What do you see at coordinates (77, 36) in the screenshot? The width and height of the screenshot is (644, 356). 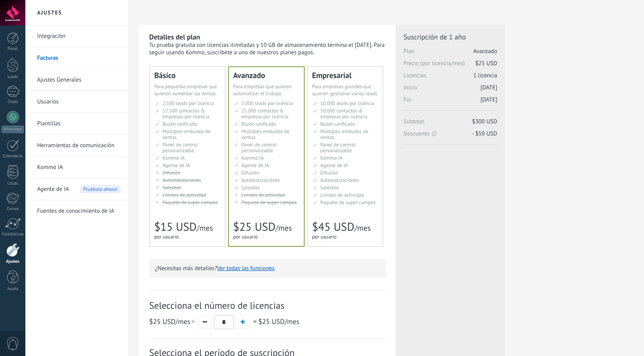 I see `li: Integración` at bounding box center [77, 36].